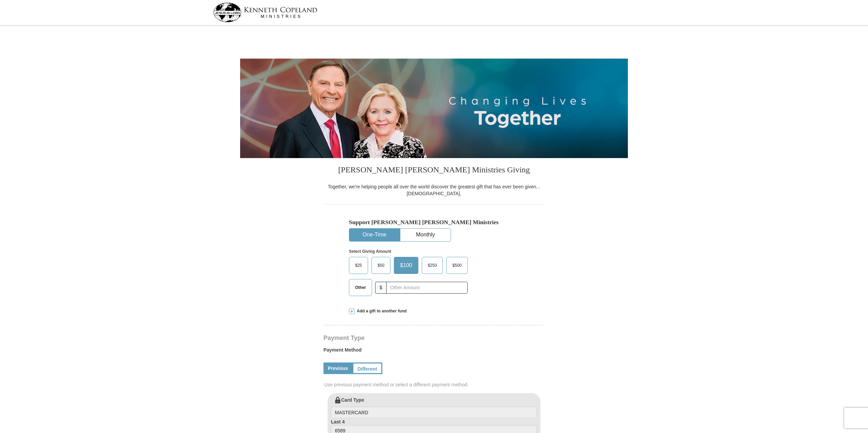 This screenshot has width=868, height=433. What do you see at coordinates (457, 265) in the screenshot?
I see `span: $500` at bounding box center [457, 265].